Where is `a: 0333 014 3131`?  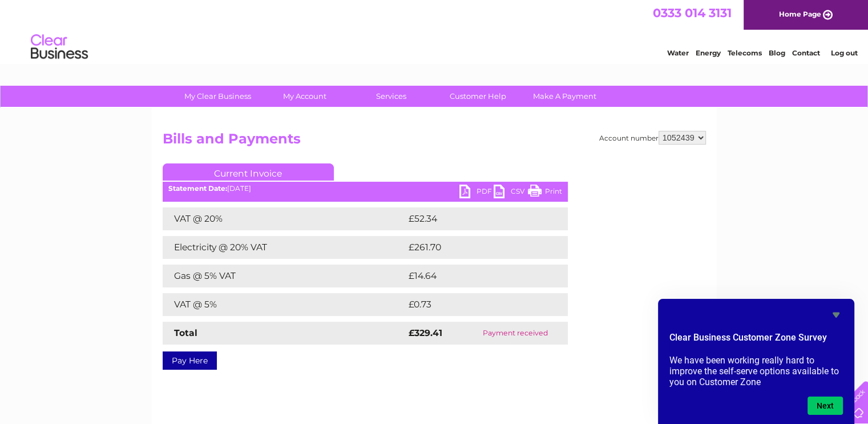
a: 0333 014 3131 is located at coordinates (692, 12).